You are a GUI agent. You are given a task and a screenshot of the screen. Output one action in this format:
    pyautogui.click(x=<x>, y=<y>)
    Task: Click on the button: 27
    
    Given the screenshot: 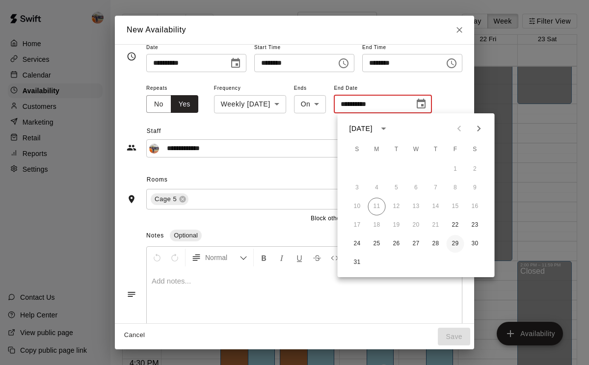 What is the action you would take?
    pyautogui.click(x=416, y=244)
    